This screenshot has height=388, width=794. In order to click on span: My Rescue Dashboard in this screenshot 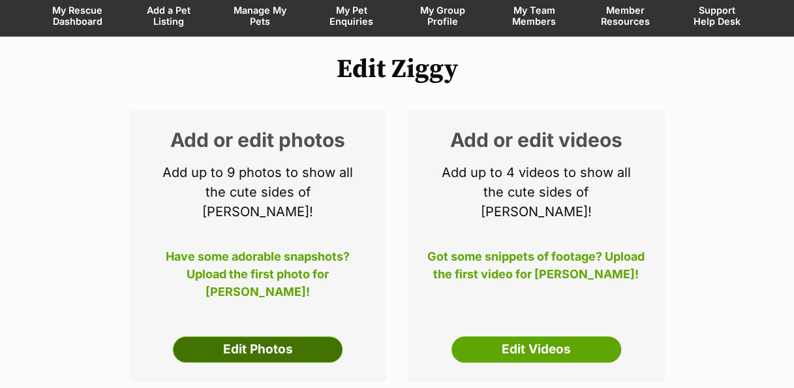, I will do `click(78, 16)`.